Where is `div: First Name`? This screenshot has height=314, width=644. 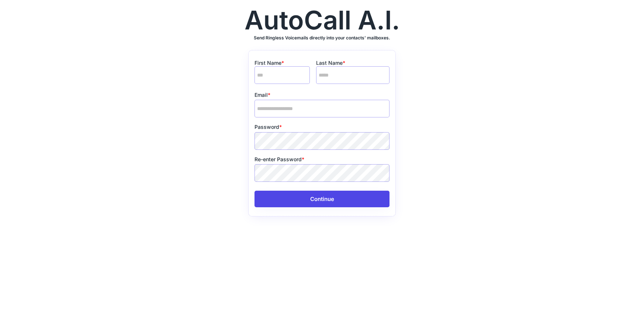
div: First Name is located at coordinates (282, 63).